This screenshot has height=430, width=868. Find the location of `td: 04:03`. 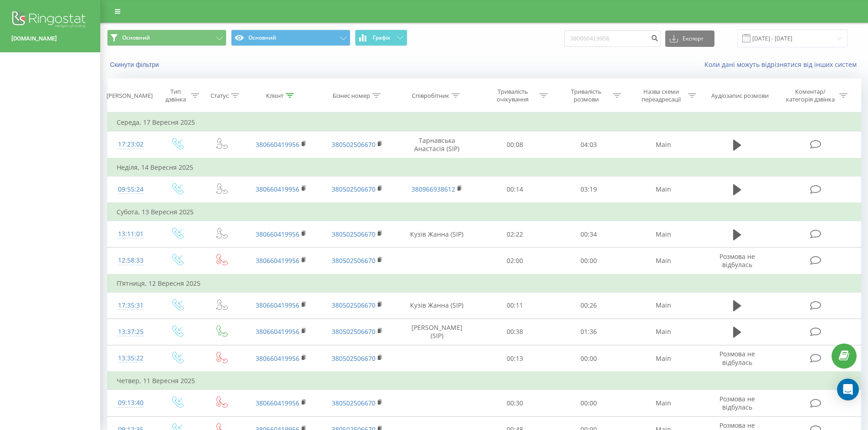

td: 04:03 is located at coordinates (588, 145).